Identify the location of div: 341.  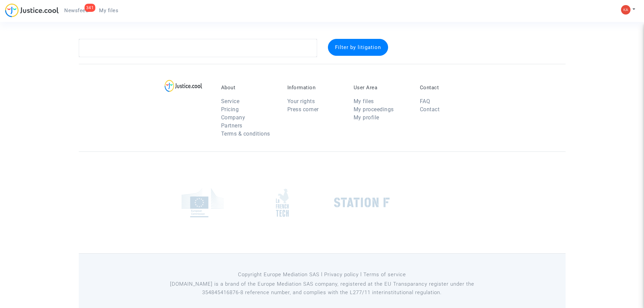
(90, 8).